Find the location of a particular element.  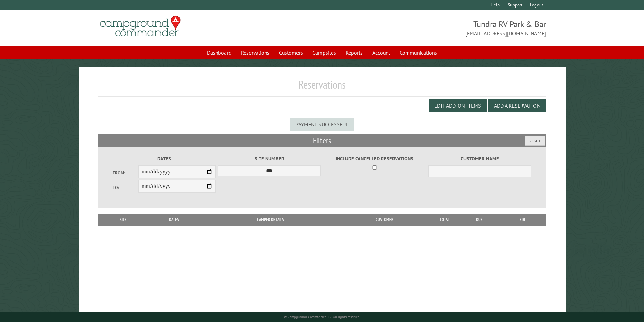

th: Customer is located at coordinates (384, 220).